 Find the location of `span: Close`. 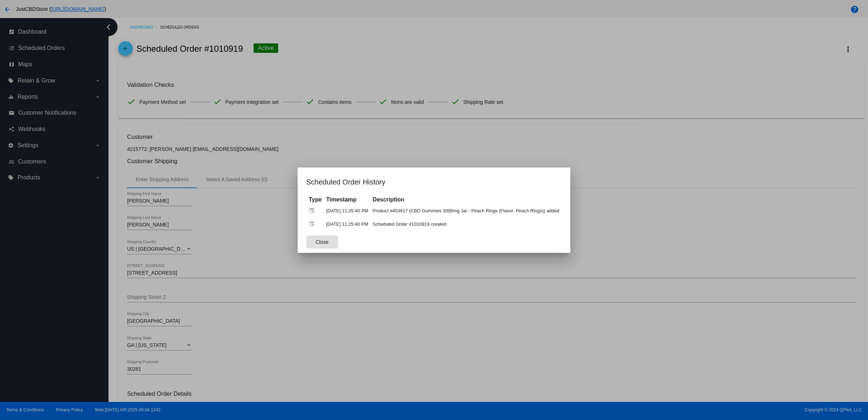

span: Close is located at coordinates (322, 242).